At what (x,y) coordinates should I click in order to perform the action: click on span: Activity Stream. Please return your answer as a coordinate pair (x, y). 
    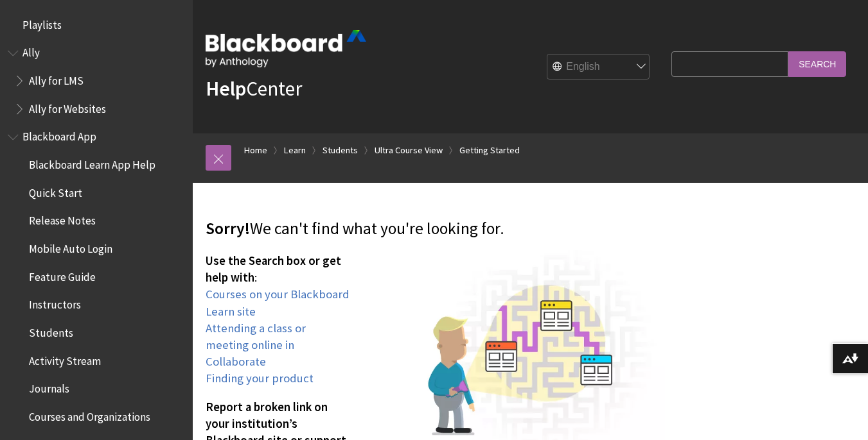
    Looking at the image, I should click on (65, 359).